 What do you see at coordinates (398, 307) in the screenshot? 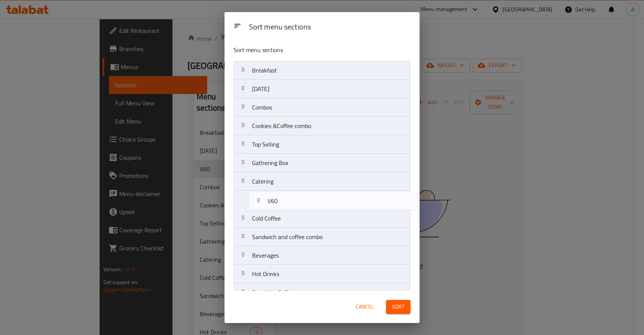
I see `button: Sort` at bounding box center [398, 307].